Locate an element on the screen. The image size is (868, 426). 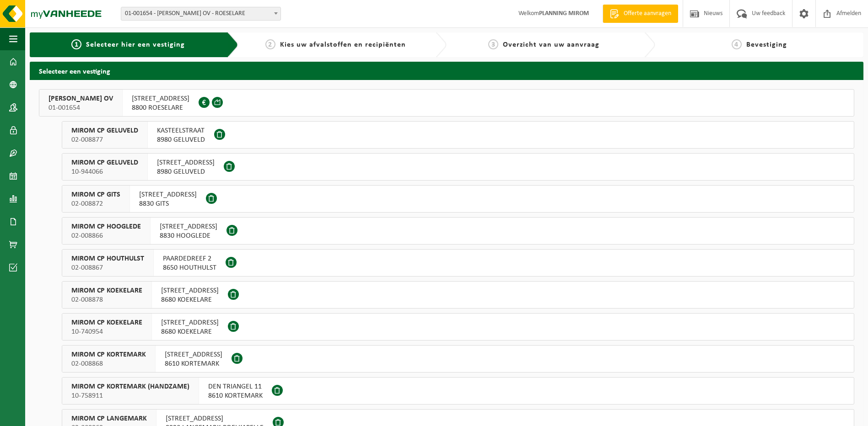
span: 02-008868 is located at coordinates (108, 364).